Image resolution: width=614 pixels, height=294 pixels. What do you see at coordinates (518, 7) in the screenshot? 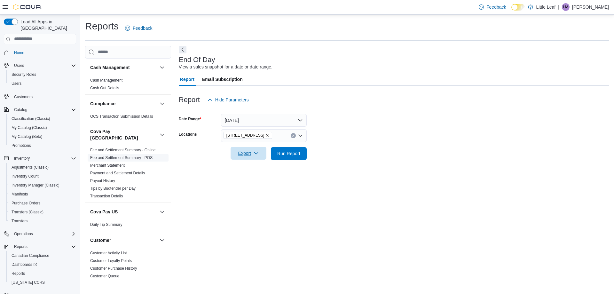
I see `input: Dark Mode` at bounding box center [518, 7].